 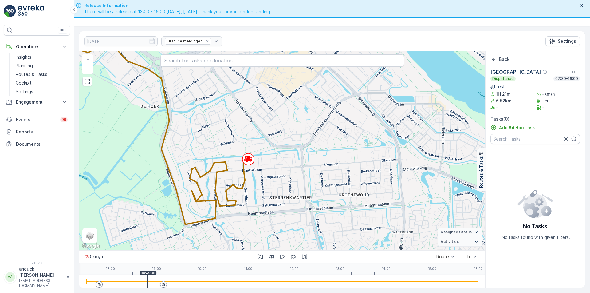 I want to click on button: Operations, so click(x=37, y=47).